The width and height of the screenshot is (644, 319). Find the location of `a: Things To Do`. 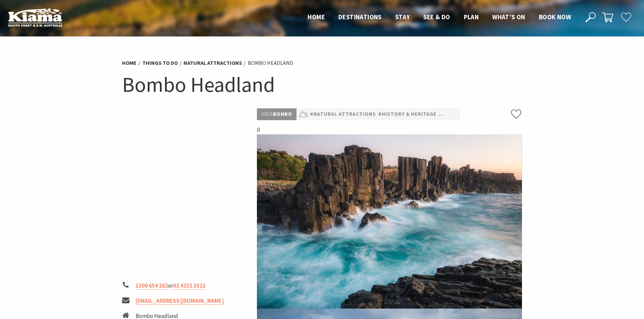

a: Things To Do is located at coordinates (160, 63).